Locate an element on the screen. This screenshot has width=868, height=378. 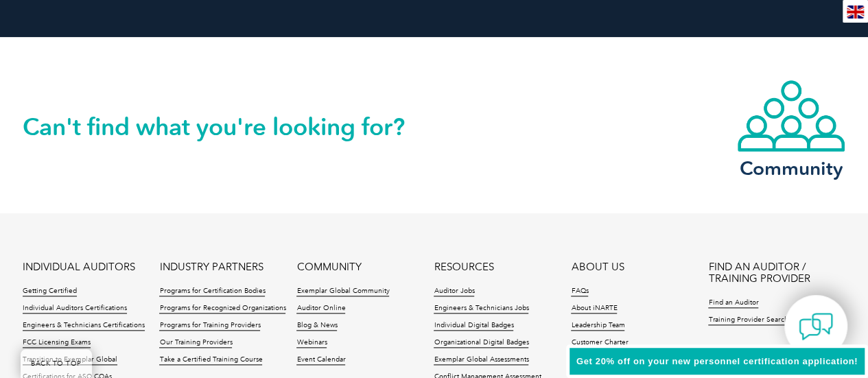
a: Engineers & Technicians Certifications is located at coordinates (84, 326).